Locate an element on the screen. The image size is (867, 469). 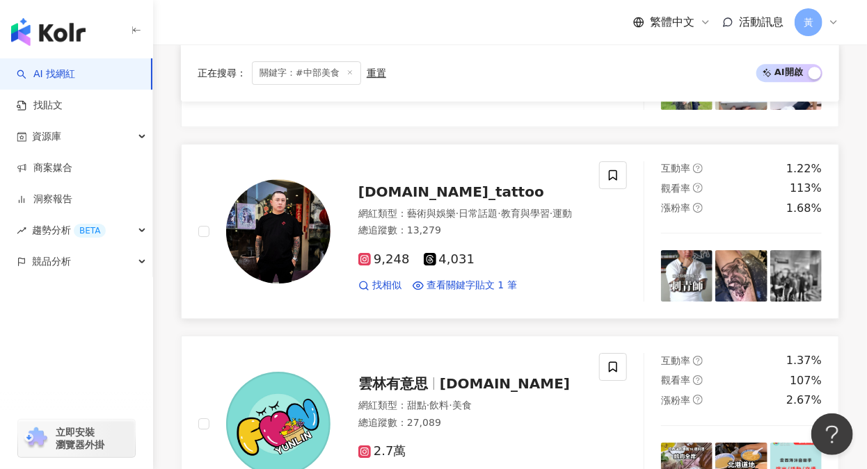
span: 9,248 is located at coordinates (384, 259).